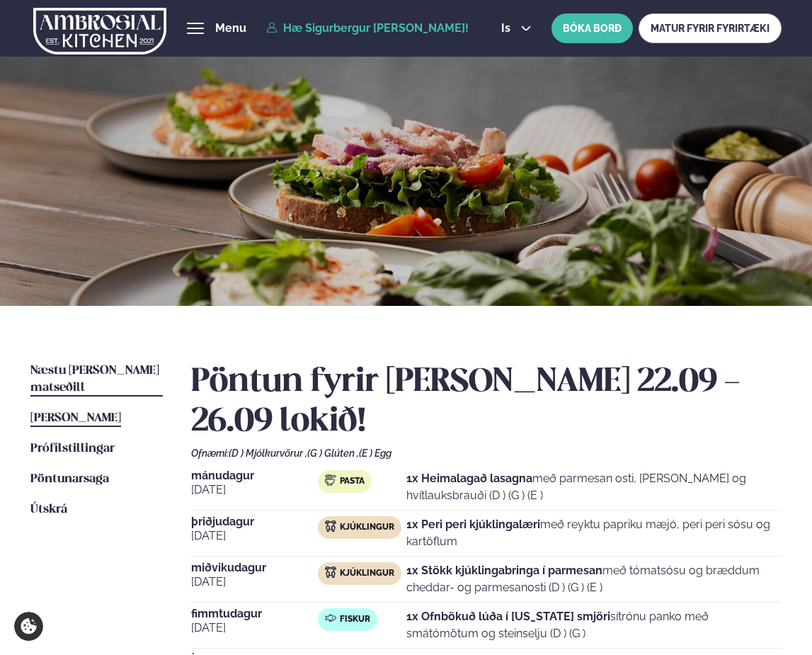 Image resolution: width=812 pixels, height=655 pixels. I want to click on span: Pasta, so click(352, 481).